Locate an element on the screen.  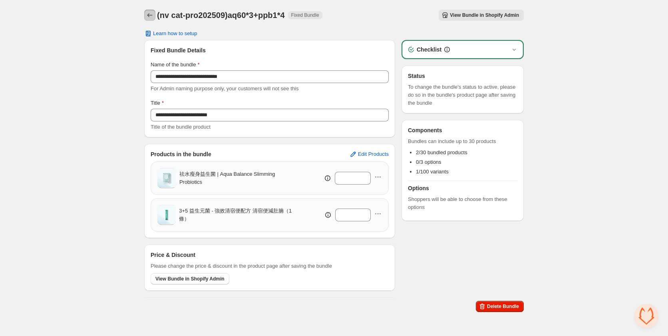
img: 祛水瘦身益生菌 | Aqua Balance Slimming Probiotics is located at coordinates (167, 178).